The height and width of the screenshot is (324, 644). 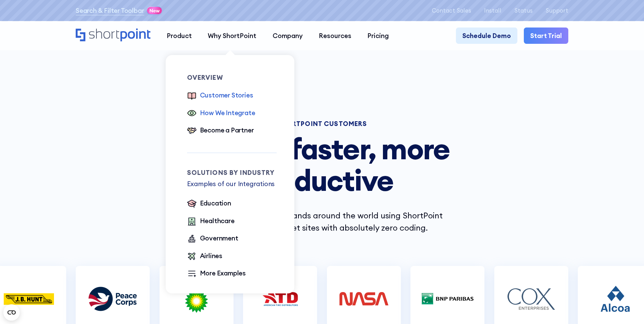 What do you see at coordinates (486, 35) in the screenshot?
I see `a: Schedule Demo` at bounding box center [486, 35].